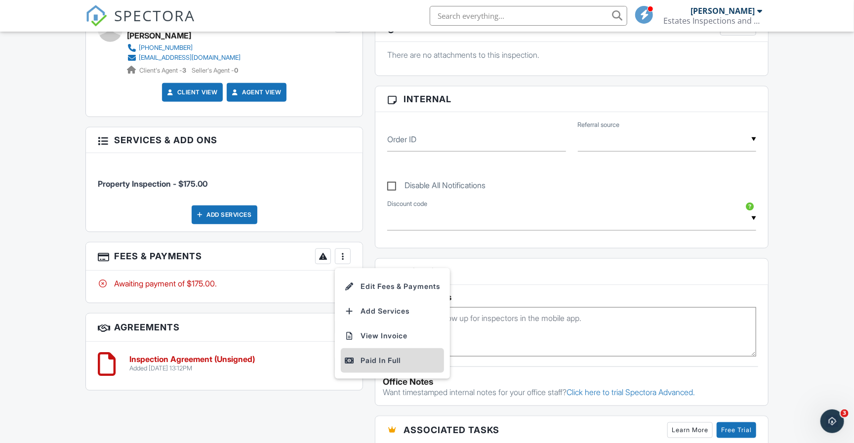 The height and width of the screenshot is (443, 854). I want to click on a: SPECTORA, so click(140, 24).